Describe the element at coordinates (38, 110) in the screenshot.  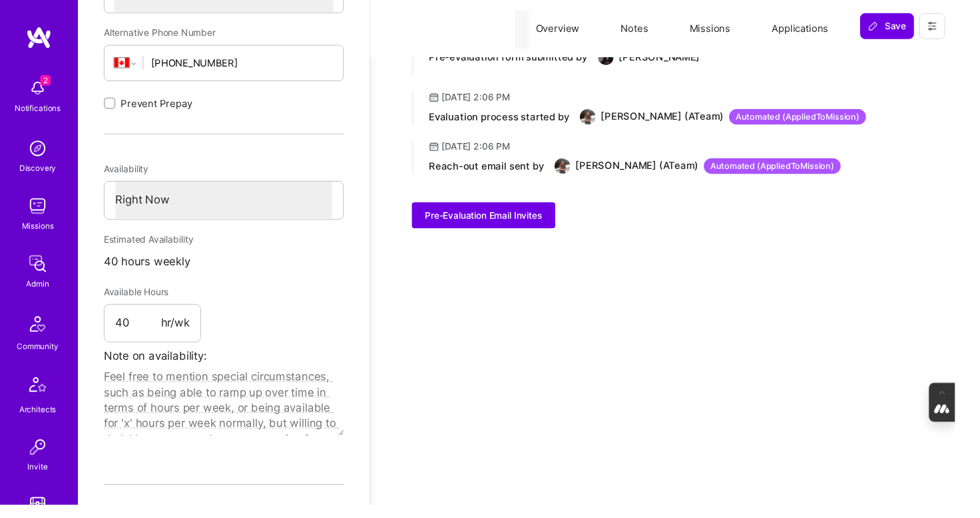
I see `div: Notifications` at that location.